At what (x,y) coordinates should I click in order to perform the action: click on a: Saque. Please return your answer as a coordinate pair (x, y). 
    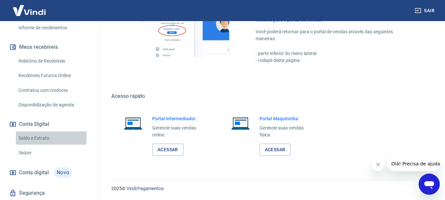
    Looking at the image, I should click on (53, 153).